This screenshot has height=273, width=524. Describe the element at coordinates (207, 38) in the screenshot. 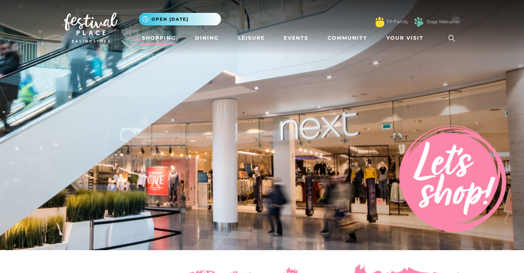

I see `a: Dining` at that location.